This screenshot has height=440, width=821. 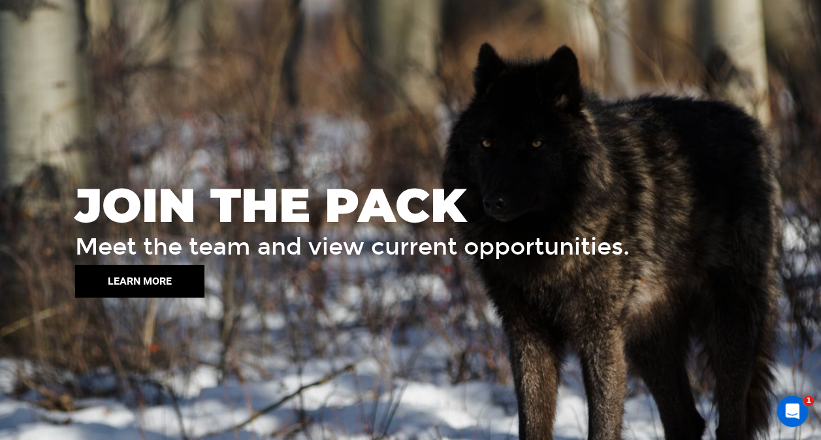 I want to click on h1: JOIN THE PACK, so click(x=443, y=205).